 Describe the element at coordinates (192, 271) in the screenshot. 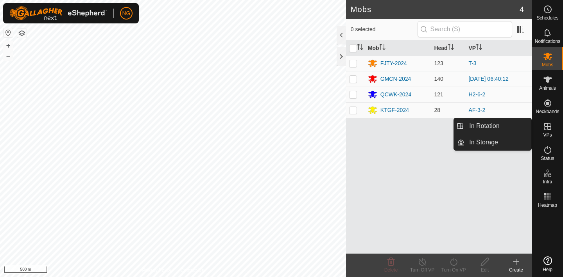

I see `a: Contact Us` at that location.